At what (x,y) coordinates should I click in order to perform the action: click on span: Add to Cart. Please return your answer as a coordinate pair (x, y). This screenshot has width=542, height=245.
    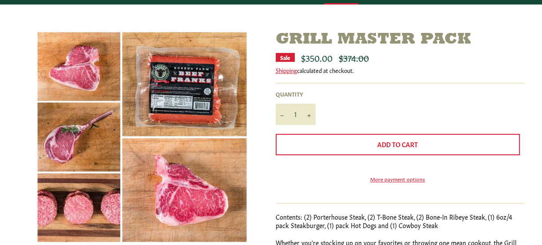
    Looking at the image, I should click on (397, 144).